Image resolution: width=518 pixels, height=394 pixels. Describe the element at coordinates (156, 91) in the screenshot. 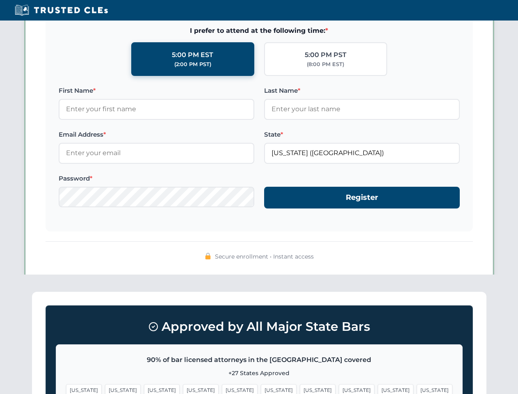

I see `label: First Name` at that location.